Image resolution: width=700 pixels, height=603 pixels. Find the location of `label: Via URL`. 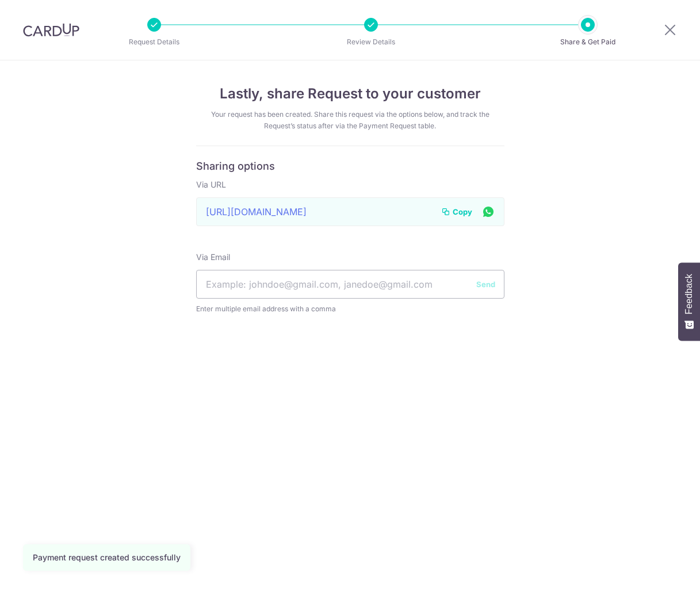

label: Via URL is located at coordinates (211, 185).